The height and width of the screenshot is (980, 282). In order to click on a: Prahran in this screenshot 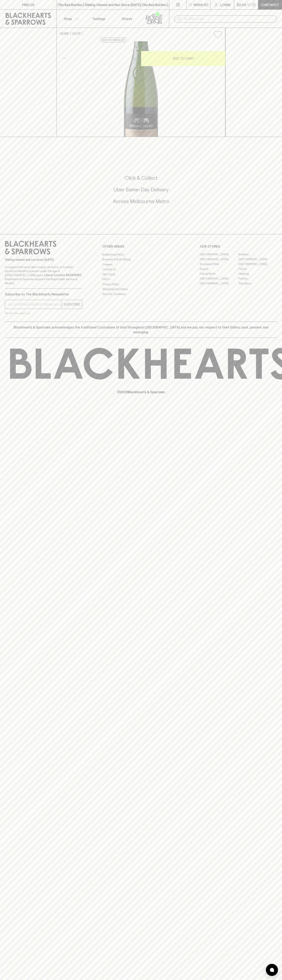, I will do `click(258, 279)`.